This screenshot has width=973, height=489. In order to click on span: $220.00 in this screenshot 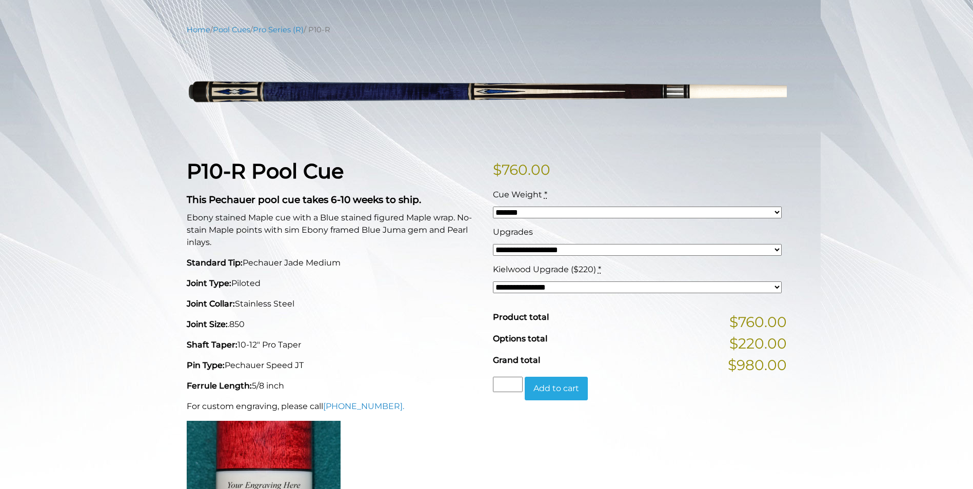, I will do `click(758, 344)`.